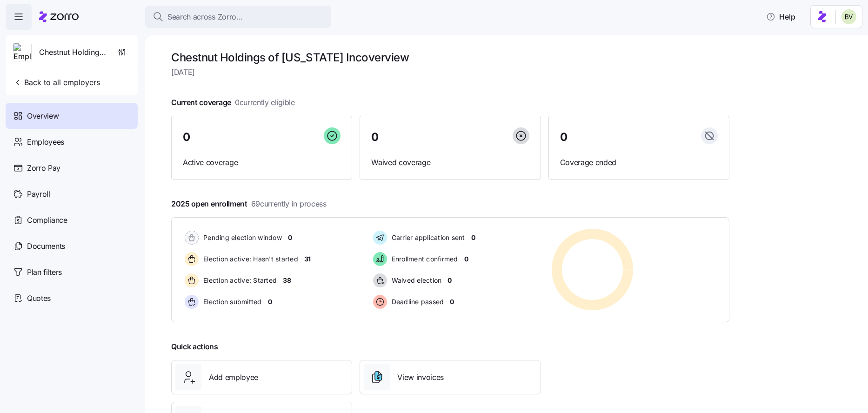 The image size is (868, 413). What do you see at coordinates (57, 82) in the screenshot?
I see `button: Back to all employers` at bounding box center [57, 82].